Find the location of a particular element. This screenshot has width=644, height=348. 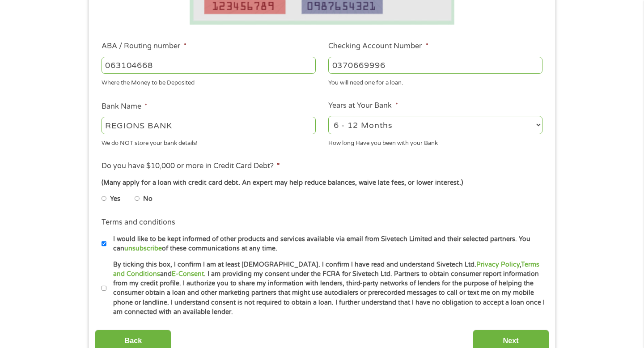

div: Where the Money to be Deposited is located at coordinates (208, 81).